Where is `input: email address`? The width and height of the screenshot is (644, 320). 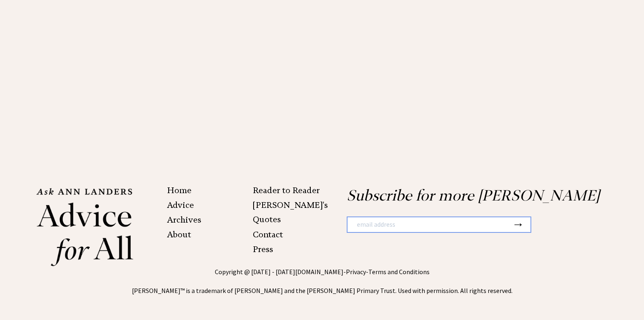
input: email address is located at coordinates (429, 224).